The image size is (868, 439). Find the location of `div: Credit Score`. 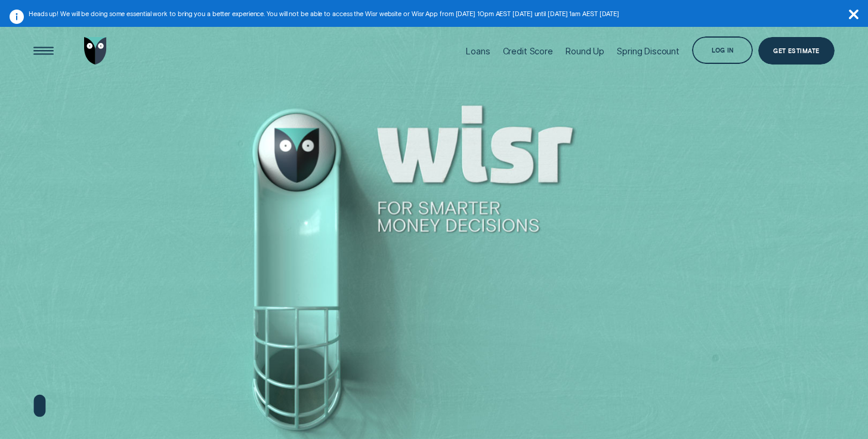

div: Credit Score is located at coordinates (528, 50).